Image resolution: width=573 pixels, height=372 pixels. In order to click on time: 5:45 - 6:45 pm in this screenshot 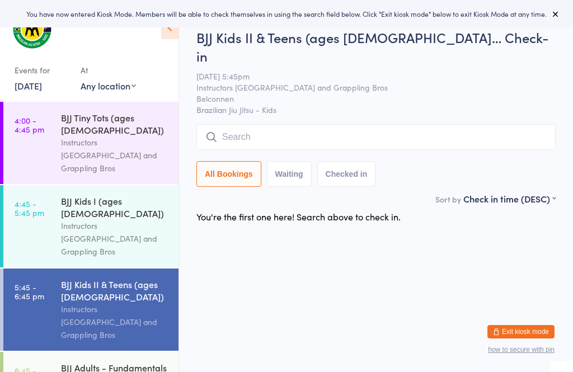, I will do `click(29, 291)`.